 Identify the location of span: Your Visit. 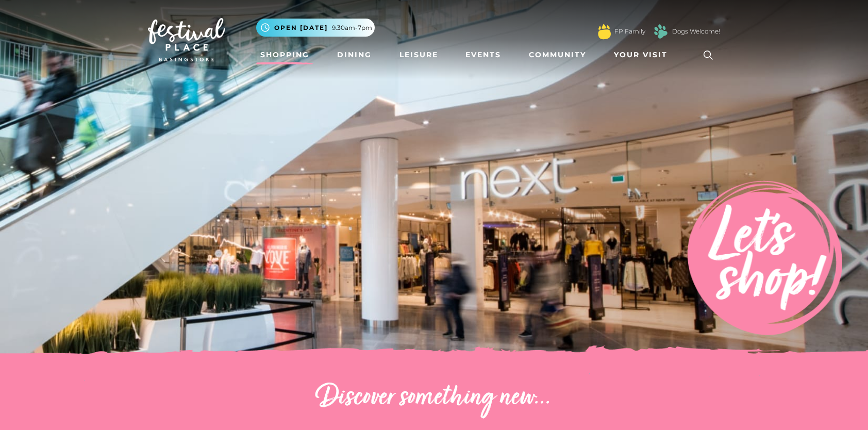
(640, 55).